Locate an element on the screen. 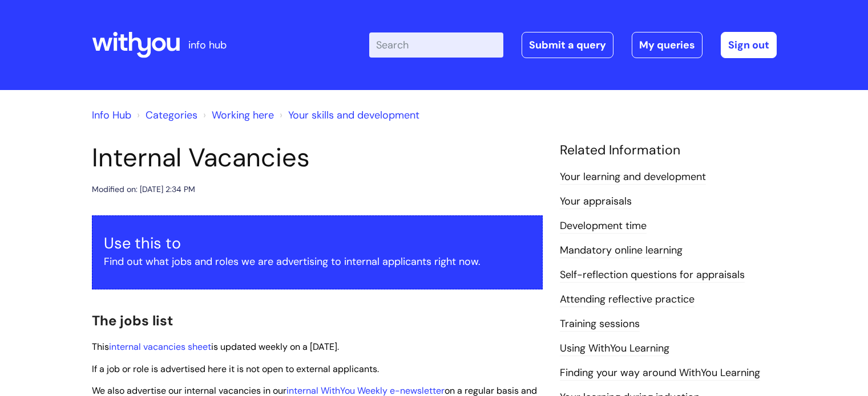  h4: Related Information is located at coordinates (668, 151).